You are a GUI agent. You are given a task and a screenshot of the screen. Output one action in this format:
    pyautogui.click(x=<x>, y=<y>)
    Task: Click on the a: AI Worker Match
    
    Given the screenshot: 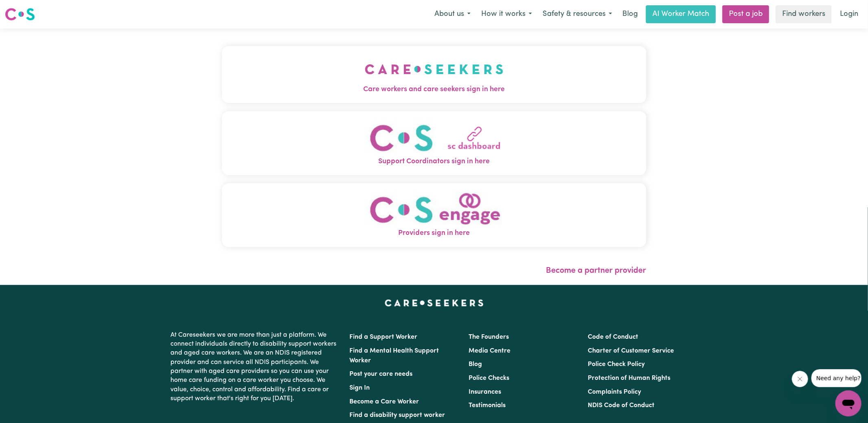 What is the action you would take?
    pyautogui.click(x=681, y=15)
    